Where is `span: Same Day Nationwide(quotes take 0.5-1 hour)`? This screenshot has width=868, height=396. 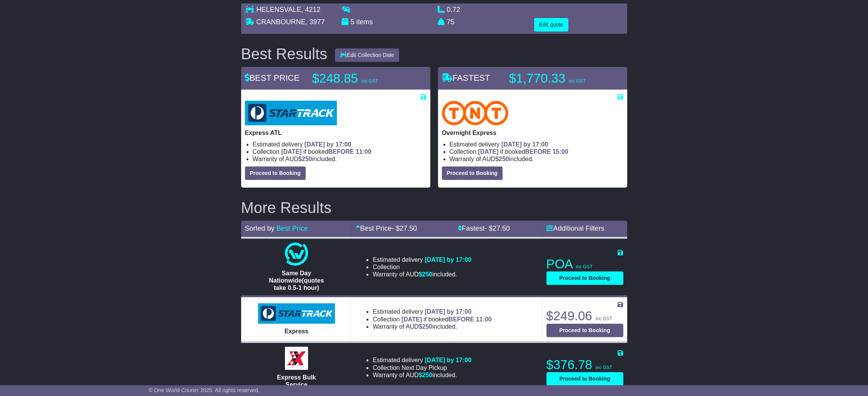 span: Same Day Nationwide(quotes take 0.5-1 hour) is located at coordinates (296, 280).